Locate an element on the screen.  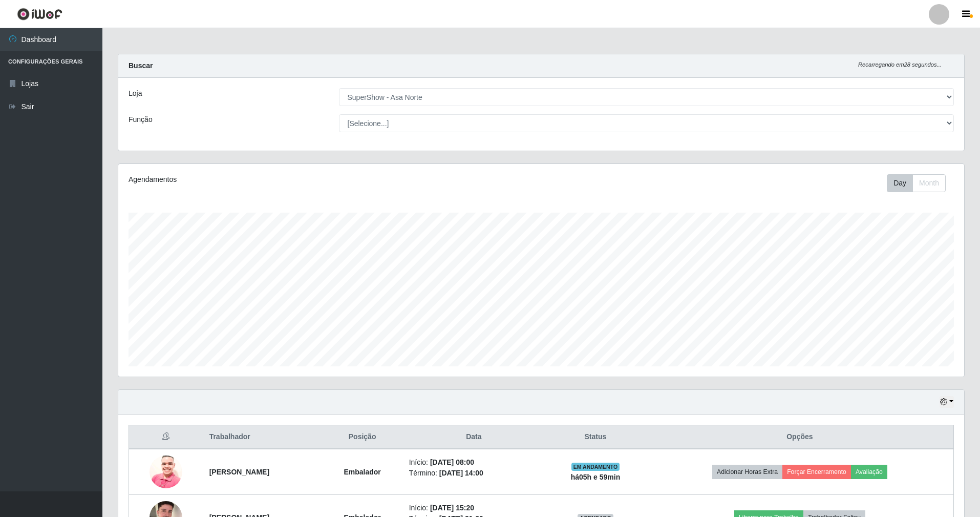
button: Adicionar Horas Extra is located at coordinates (747, 472).